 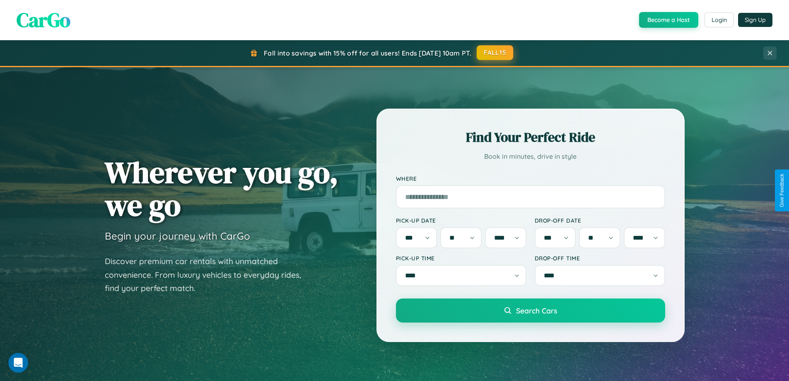 I want to click on span: CarGo, so click(x=44, y=20).